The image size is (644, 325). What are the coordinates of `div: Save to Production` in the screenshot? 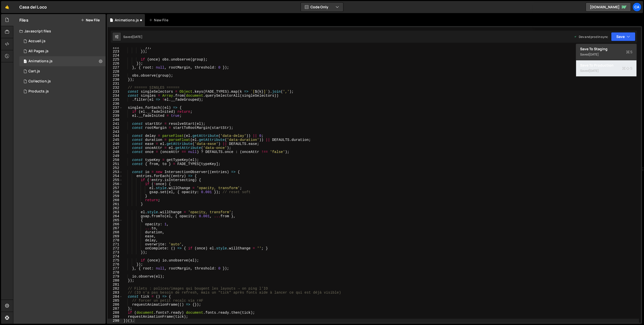 It's located at (606, 66).